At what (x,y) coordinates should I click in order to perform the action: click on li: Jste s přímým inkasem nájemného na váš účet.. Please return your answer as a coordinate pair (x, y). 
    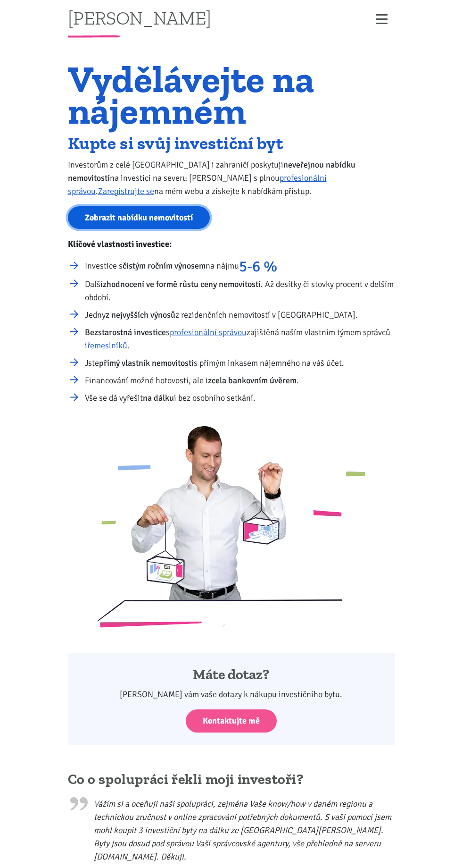
    Looking at the image, I should click on (240, 363).